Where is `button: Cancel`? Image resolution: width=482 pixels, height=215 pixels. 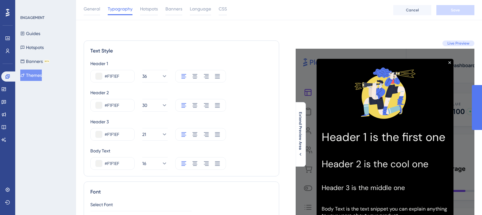
button: Cancel is located at coordinates (412, 10).